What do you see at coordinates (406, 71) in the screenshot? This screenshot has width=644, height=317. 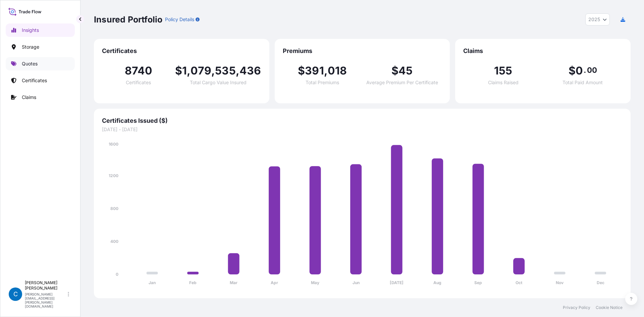 I see `span: 45` at bounding box center [406, 71].